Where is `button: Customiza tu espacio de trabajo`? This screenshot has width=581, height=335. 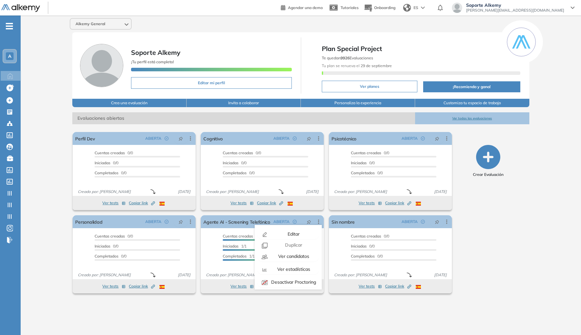 button: Customiza tu espacio de trabajo is located at coordinates (472, 103).